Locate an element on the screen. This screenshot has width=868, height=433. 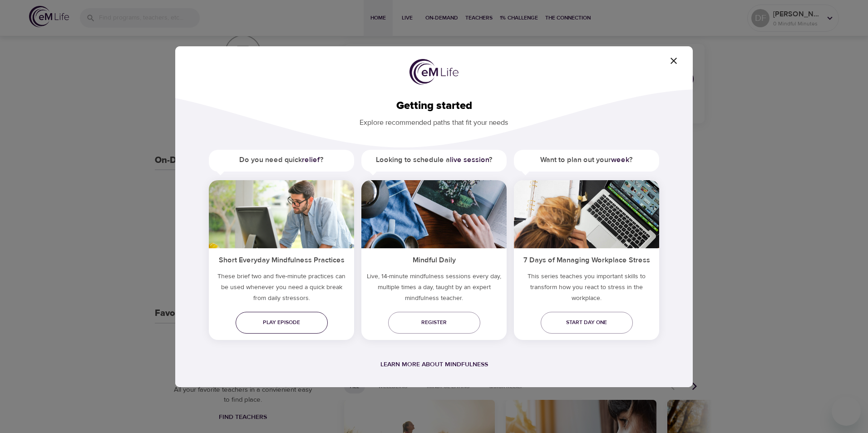
h5: Want to plan out your ? is located at coordinates (587, 160).